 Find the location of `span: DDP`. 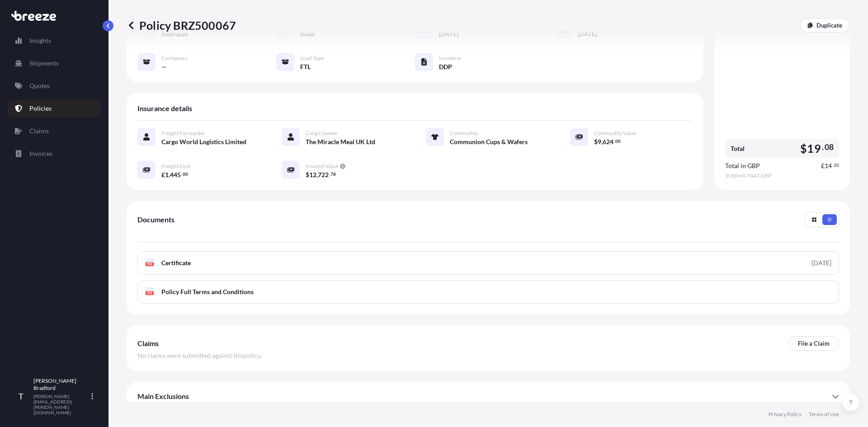

span: DDP is located at coordinates (446, 67).